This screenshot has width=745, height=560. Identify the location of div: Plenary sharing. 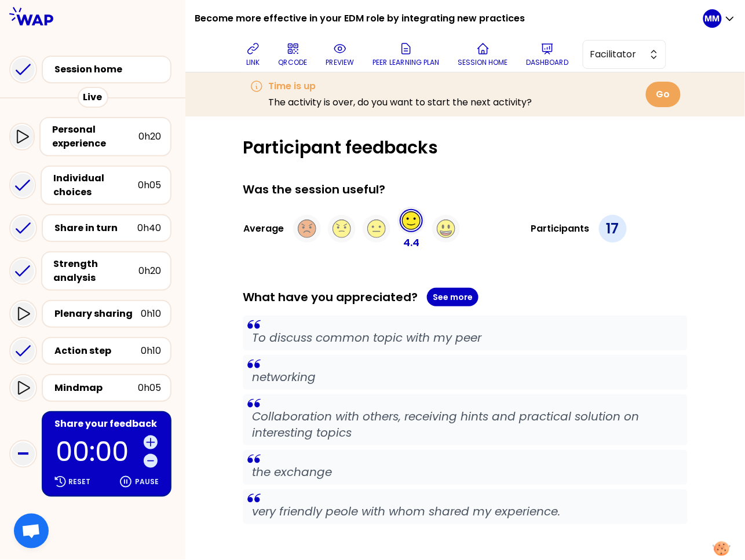
(98, 314).